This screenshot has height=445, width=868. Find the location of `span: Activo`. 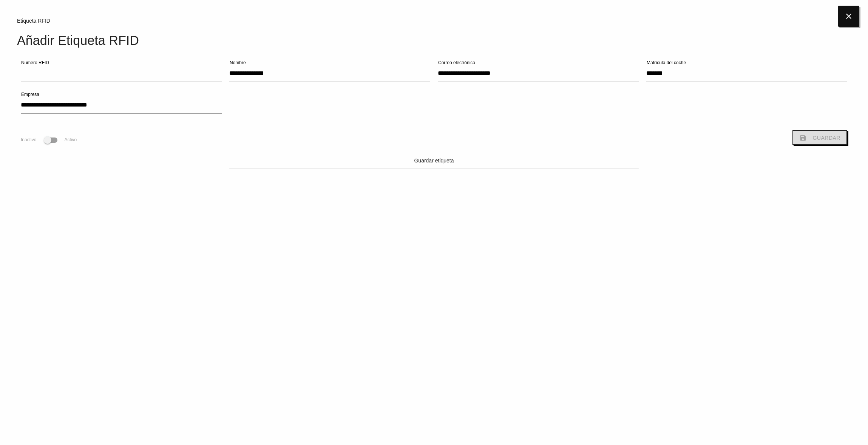

span: Activo is located at coordinates (71, 139).